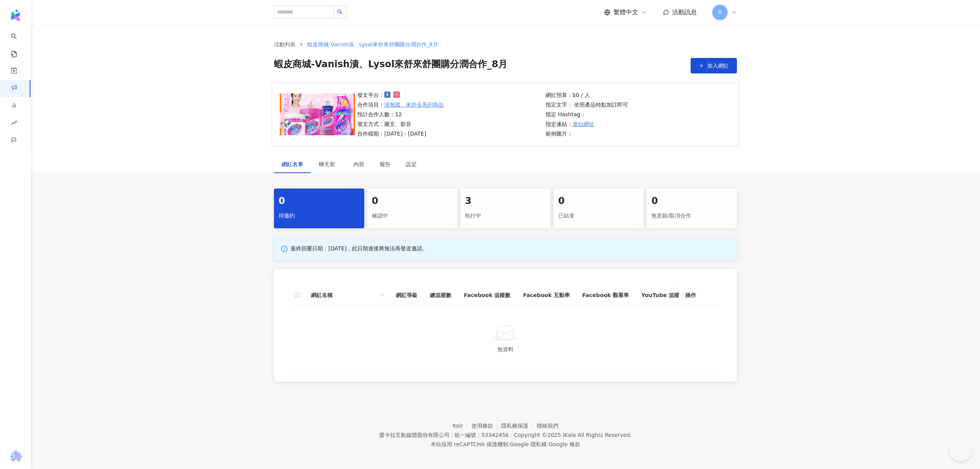 The width and height of the screenshot is (980, 469). I want to click on th: 總追蹤數, so click(441, 295).